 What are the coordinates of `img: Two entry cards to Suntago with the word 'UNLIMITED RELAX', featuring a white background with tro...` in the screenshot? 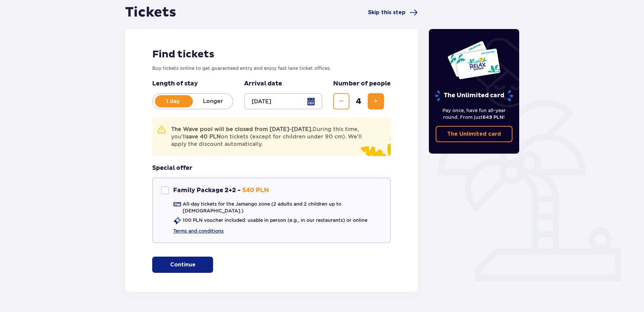 It's located at (474, 60).